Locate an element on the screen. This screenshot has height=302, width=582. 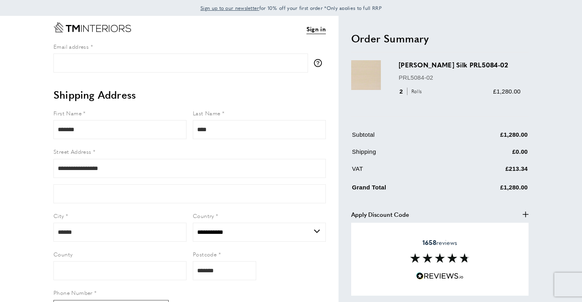
span: Last Name is located at coordinates (207, 113).